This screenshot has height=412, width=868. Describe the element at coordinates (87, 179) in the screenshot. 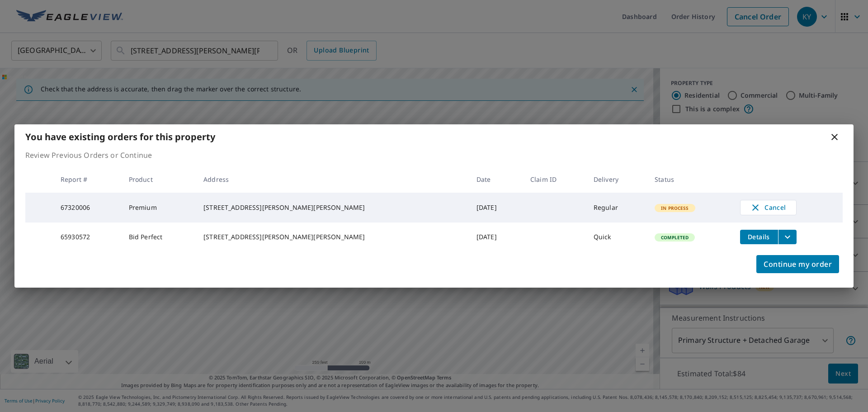

I see `th: Report #` at that location.